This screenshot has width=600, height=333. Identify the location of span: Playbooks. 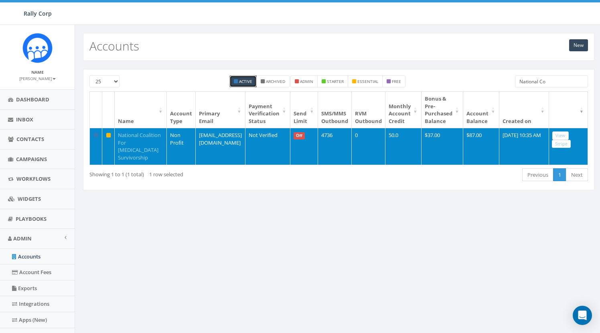
(31, 219).